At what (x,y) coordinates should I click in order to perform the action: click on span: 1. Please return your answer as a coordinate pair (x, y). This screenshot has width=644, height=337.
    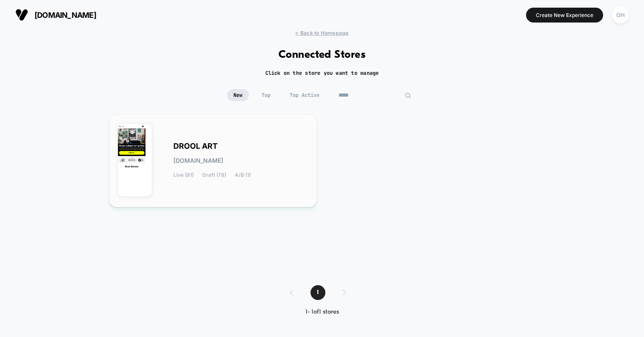
    Looking at the image, I should click on (318, 293).